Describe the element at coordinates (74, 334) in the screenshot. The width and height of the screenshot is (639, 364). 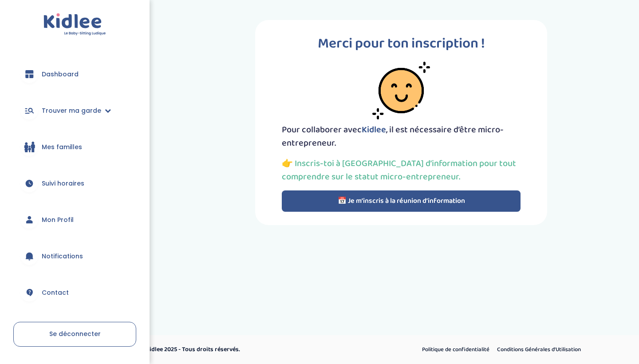
I see `a: Se déconnecter` at that location.